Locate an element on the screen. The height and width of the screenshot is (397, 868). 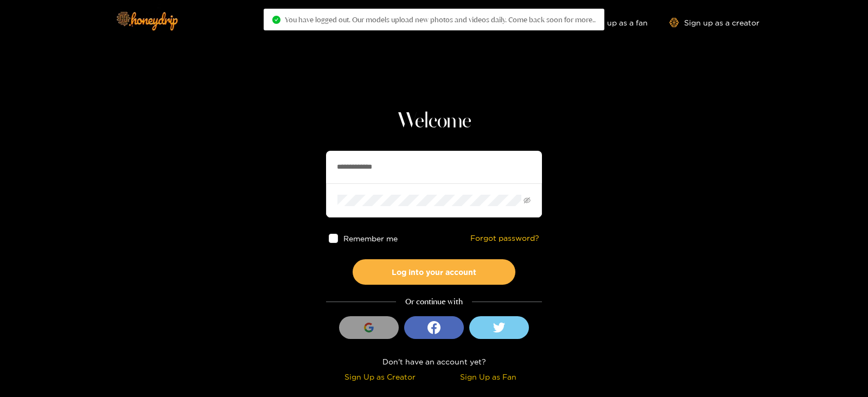
a: Sign up as a fan is located at coordinates (610, 22).